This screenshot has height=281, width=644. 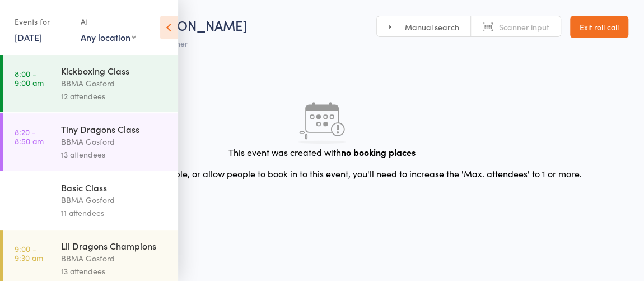 What do you see at coordinates (378, 152) in the screenshot?
I see `strong: no booking places` at bounding box center [378, 152].